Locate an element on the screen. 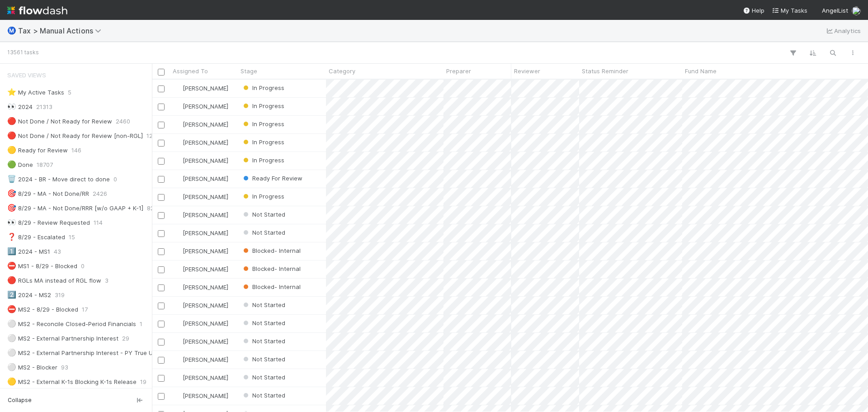 The width and height of the screenshot is (868, 412). div: Ready For Review is located at coordinates (272, 178).